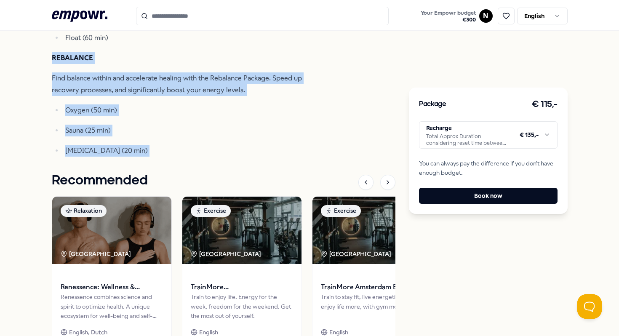 The width and height of the screenshot is (619, 336). Describe the element at coordinates (112, 287) in the screenshot. I see `span: Renessence: Wellness & Mindfulness` at that location.